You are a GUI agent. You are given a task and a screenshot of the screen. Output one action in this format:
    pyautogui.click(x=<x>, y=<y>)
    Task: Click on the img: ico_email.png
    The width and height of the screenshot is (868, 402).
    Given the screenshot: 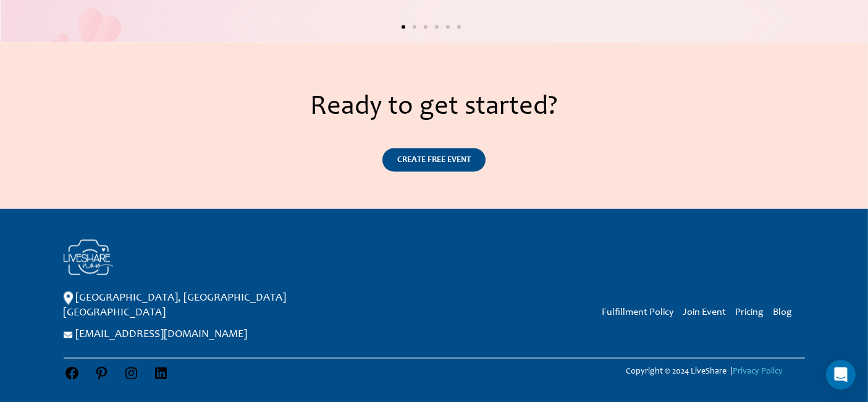 What is the action you would take?
    pyautogui.click(x=68, y=335)
    